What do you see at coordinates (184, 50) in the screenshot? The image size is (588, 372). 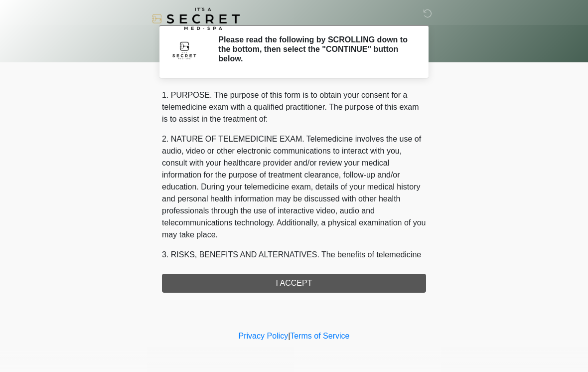 I see `img: Agent Avatar` at bounding box center [184, 50].